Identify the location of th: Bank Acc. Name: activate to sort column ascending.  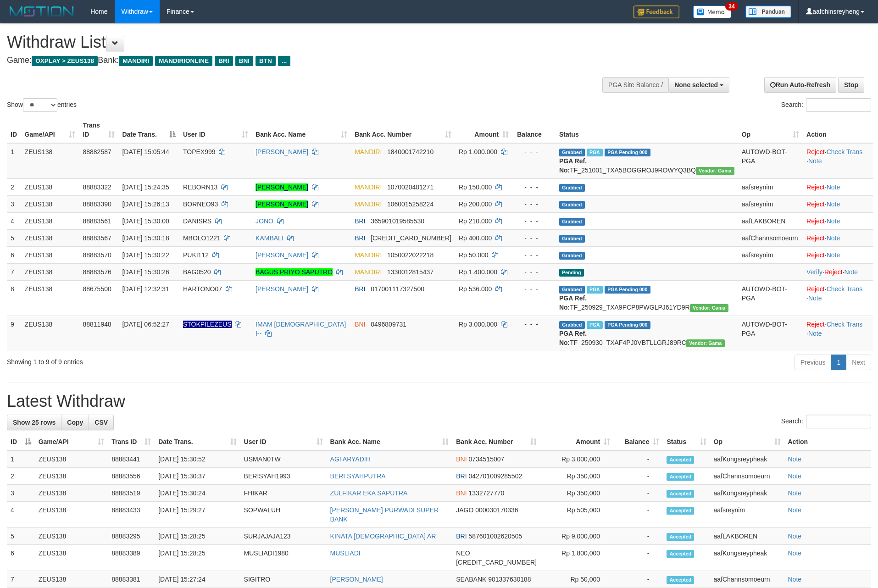
(301, 130).